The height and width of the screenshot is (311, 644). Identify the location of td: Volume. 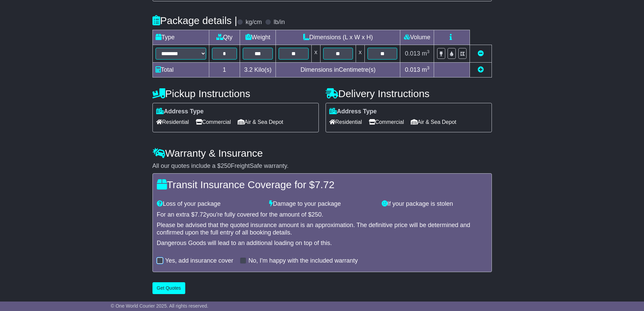
(417, 37).